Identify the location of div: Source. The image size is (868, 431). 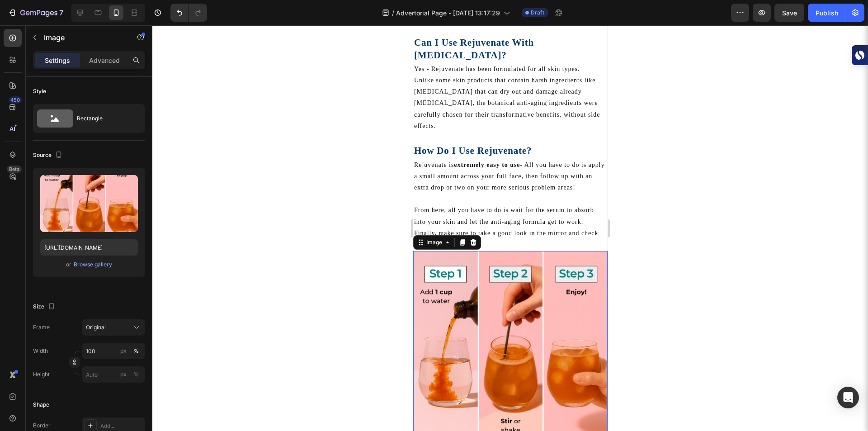
(48, 155).